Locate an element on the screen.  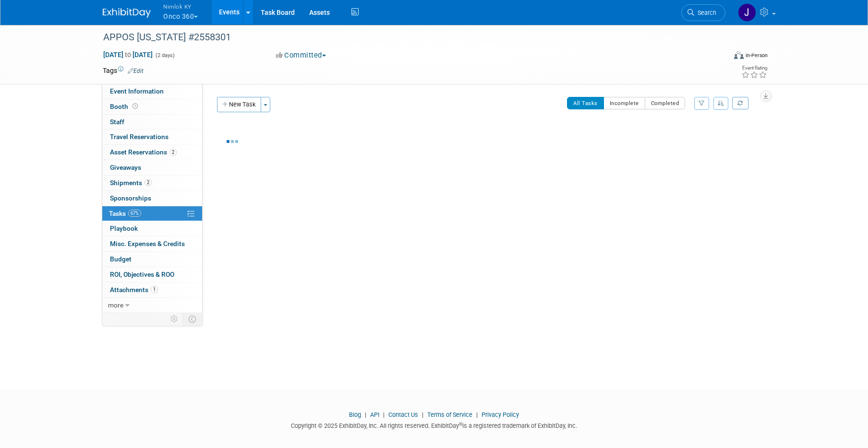
span: Staff is located at coordinates (117, 122).